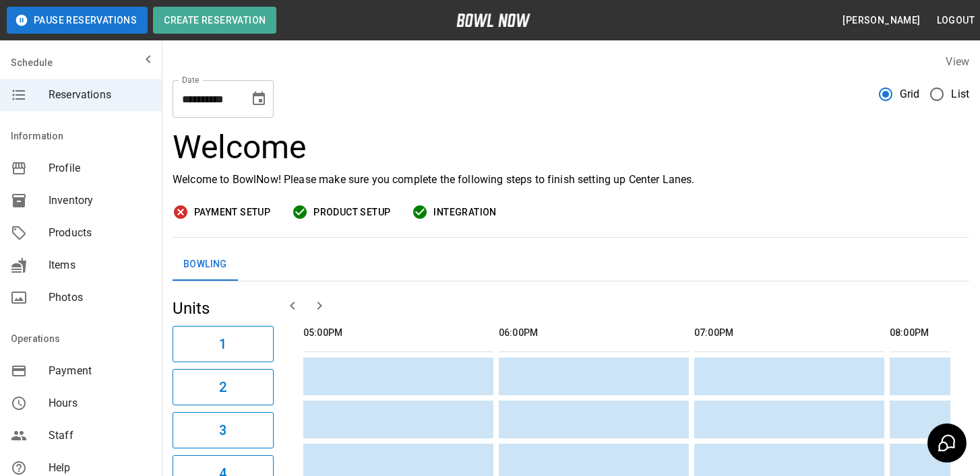 The height and width of the screenshot is (476, 980). I want to click on span: Help, so click(100, 468).